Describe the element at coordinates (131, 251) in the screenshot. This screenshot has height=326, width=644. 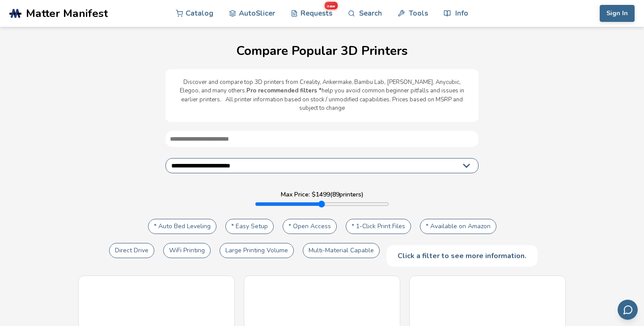
I see `button: Direct Drive` at that location.